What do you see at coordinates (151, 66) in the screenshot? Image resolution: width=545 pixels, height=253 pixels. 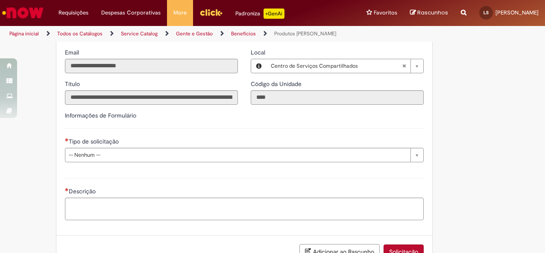 I see `input: Email` at bounding box center [151, 66].